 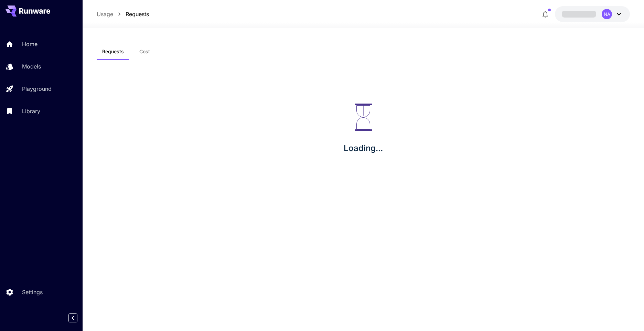 I want to click on p: Loading..., so click(x=363, y=149).